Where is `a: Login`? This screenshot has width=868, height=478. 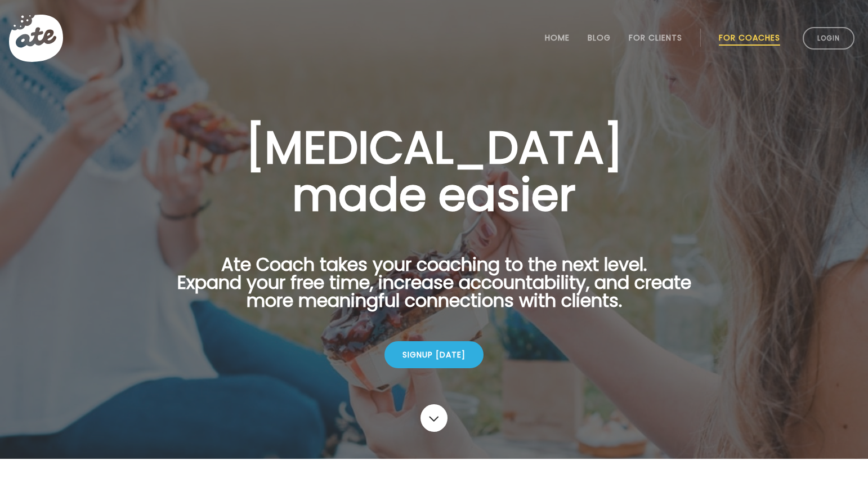
a: Login is located at coordinates (829, 39).